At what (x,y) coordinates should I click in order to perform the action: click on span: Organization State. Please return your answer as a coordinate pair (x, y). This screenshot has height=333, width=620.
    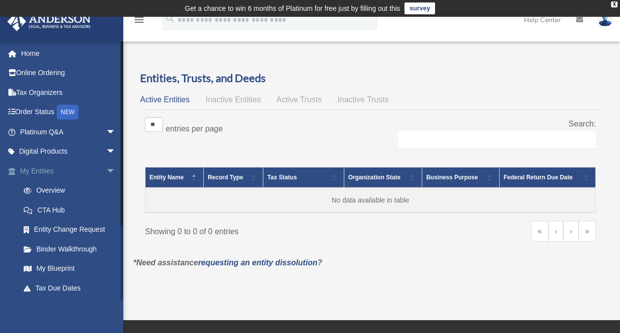
    Looking at the image, I should click on (375, 177).